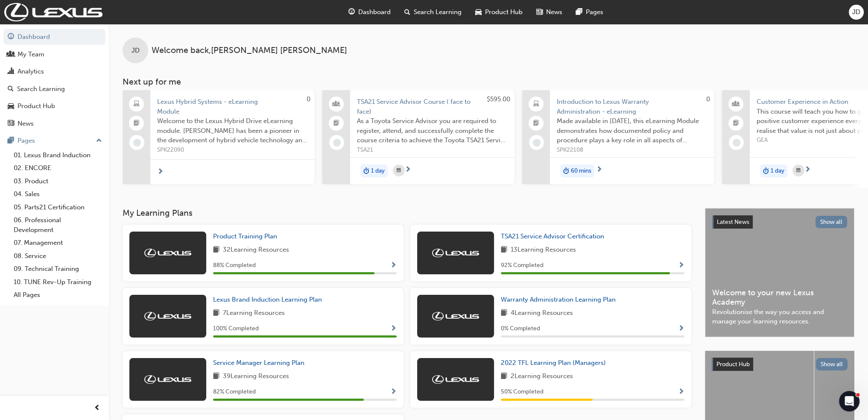  What do you see at coordinates (498, 99) in the screenshot?
I see `span: $595.00` at bounding box center [498, 99].